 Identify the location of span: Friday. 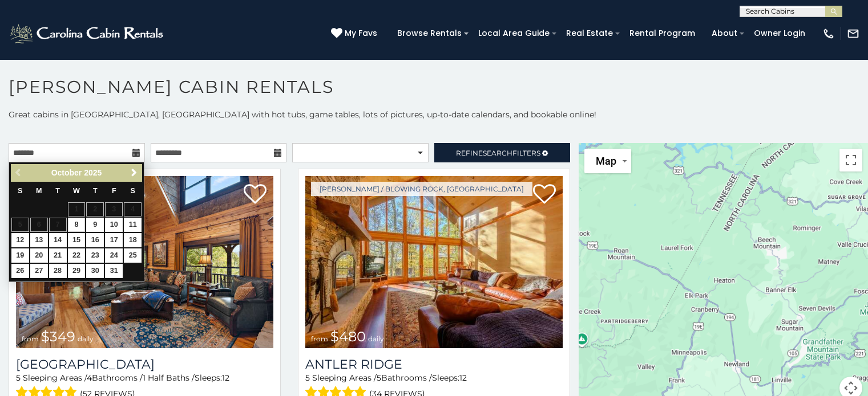
(114, 191).